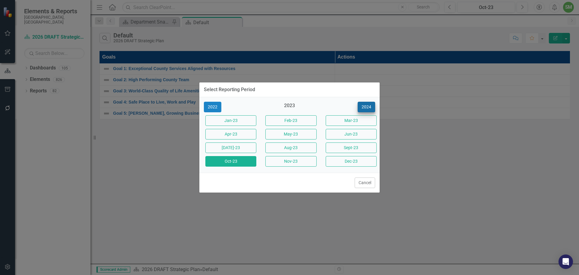  What do you see at coordinates (231, 161) in the screenshot?
I see `button: Oct-23` at bounding box center [231, 161].